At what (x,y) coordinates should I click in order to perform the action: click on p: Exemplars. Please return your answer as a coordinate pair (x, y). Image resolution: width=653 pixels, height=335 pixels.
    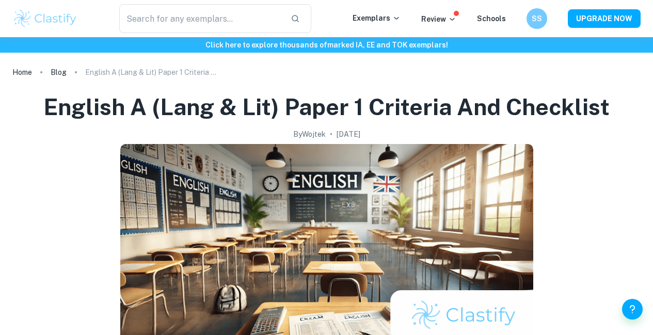
    Looking at the image, I should click on (376, 18).